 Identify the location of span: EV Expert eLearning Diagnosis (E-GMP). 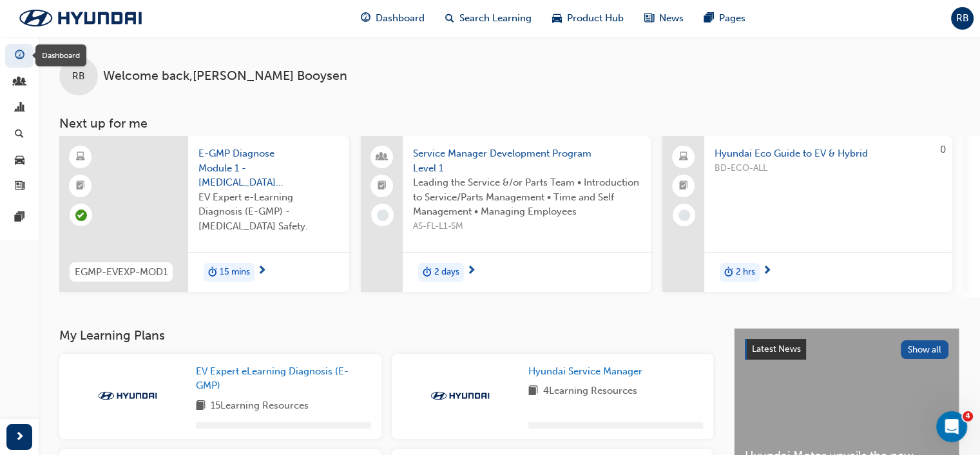
(272, 379).